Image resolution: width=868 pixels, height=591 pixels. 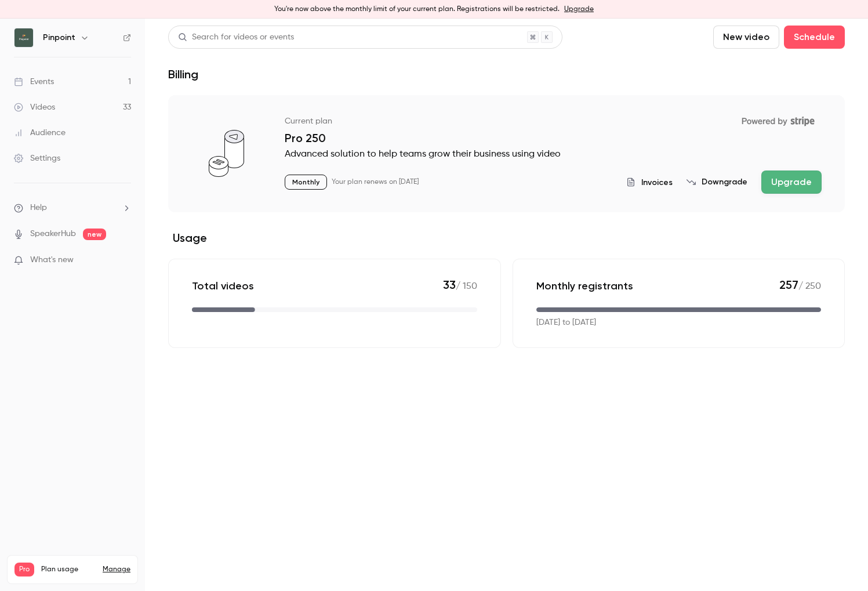 I want to click on button: Schedule, so click(x=815, y=37).